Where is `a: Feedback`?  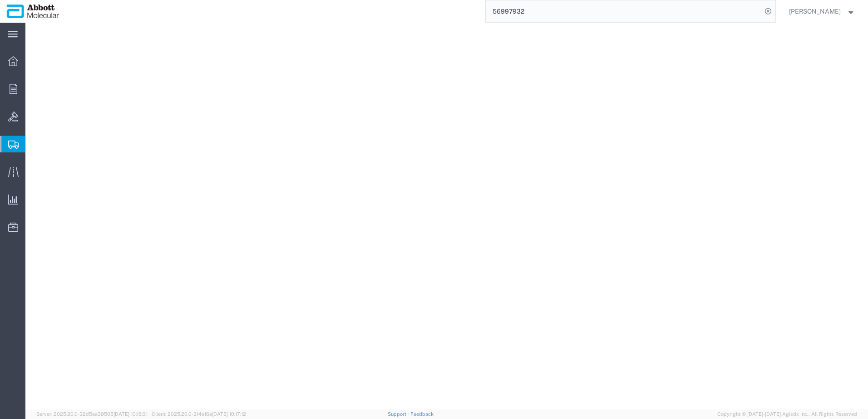 a: Feedback is located at coordinates (422, 414).